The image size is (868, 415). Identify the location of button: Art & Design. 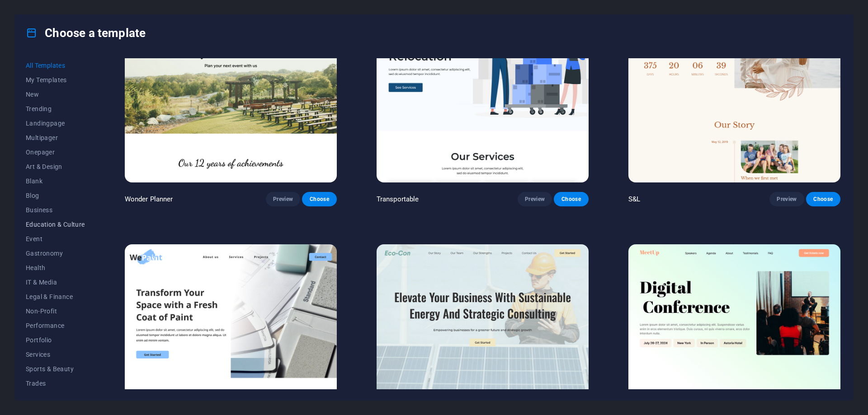
(56, 166).